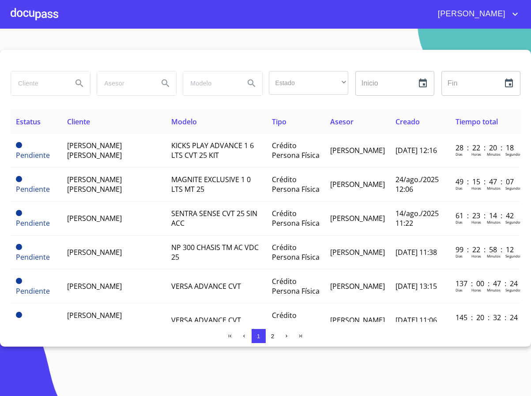 The image size is (531, 396). Describe the element at coordinates (341, 122) in the screenshot. I see `span: Asesor` at that location.